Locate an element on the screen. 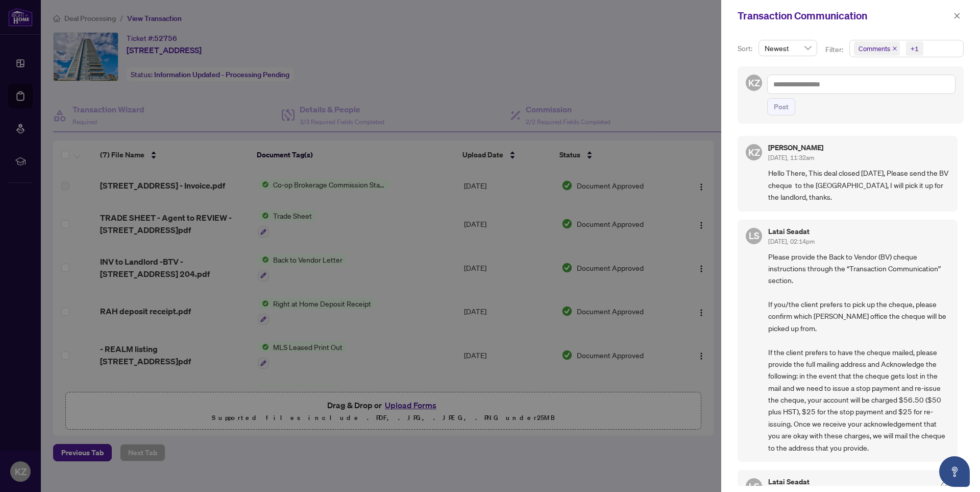 The image size is (980, 492). p: Filter: is located at coordinates (836, 50).